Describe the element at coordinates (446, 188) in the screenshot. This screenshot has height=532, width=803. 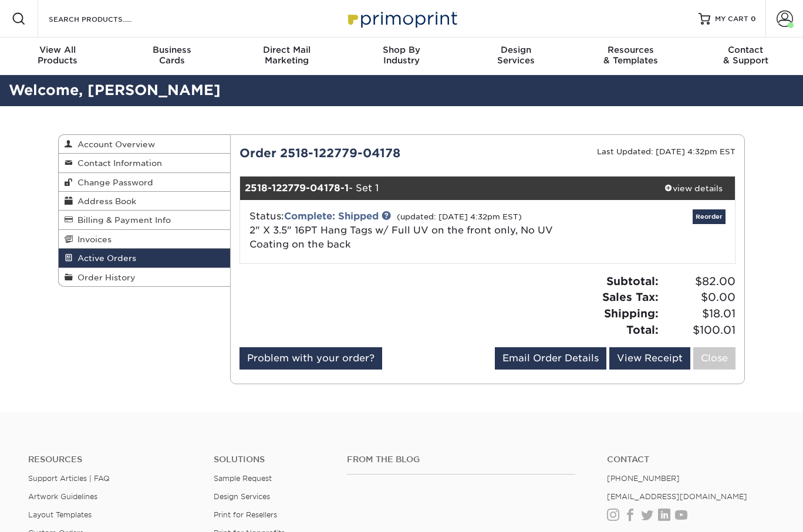
I see `div: - Set 1` at that location.